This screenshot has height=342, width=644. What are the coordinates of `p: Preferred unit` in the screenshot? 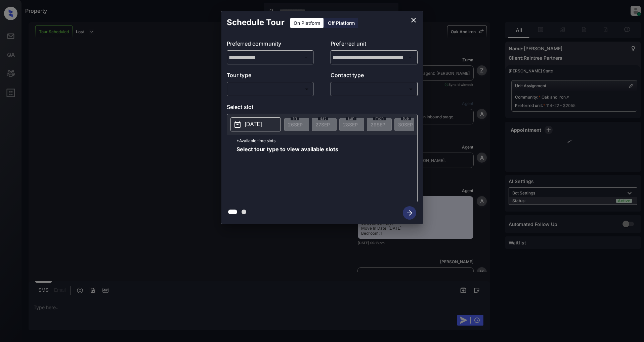 It's located at (374, 45).